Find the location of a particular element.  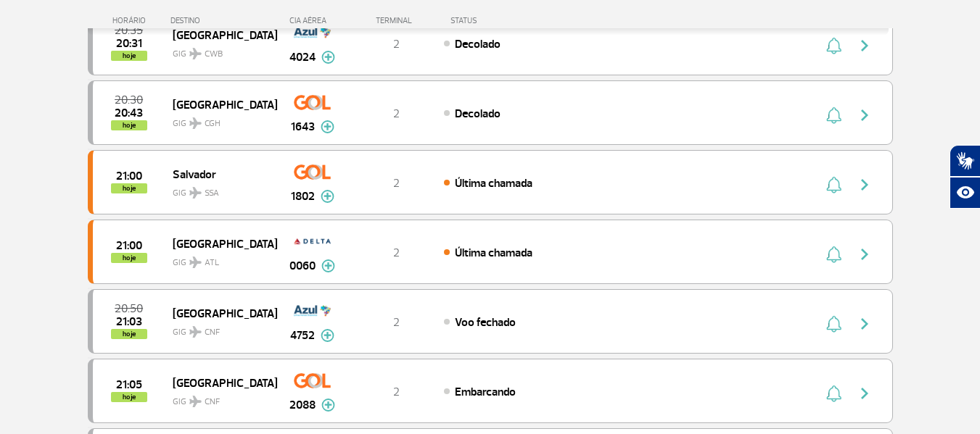

span: Embarcando is located at coordinates (485, 393).